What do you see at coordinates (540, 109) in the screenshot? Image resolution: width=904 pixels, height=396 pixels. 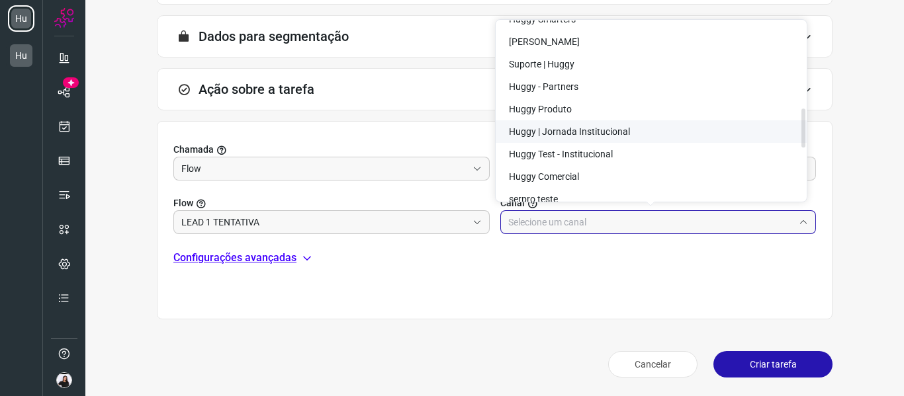 I see `span: Huggy Produto` at bounding box center [540, 109].